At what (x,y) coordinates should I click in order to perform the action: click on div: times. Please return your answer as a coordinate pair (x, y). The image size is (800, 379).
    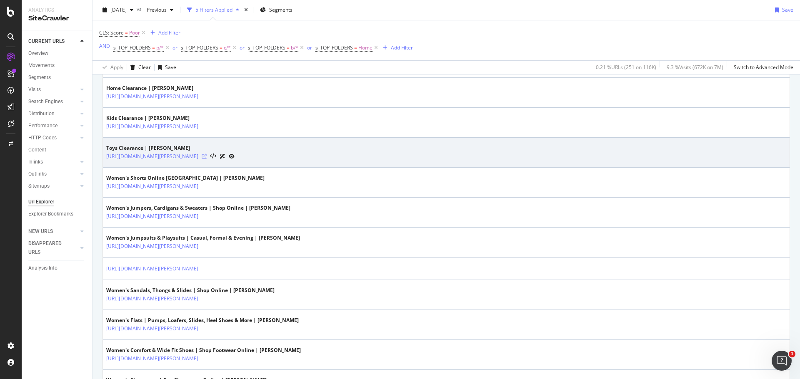
    Looking at the image, I should click on (246, 10).